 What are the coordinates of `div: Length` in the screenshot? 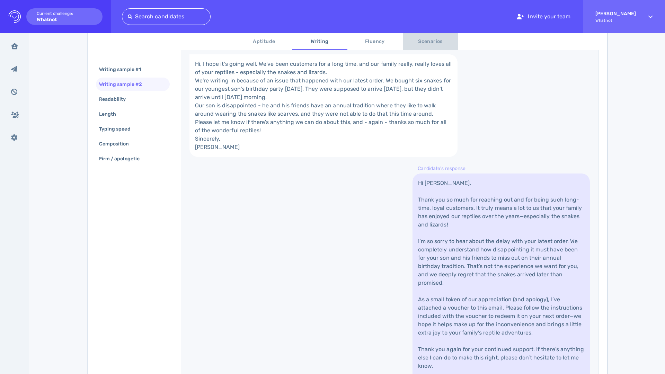 It's located at (111, 114).